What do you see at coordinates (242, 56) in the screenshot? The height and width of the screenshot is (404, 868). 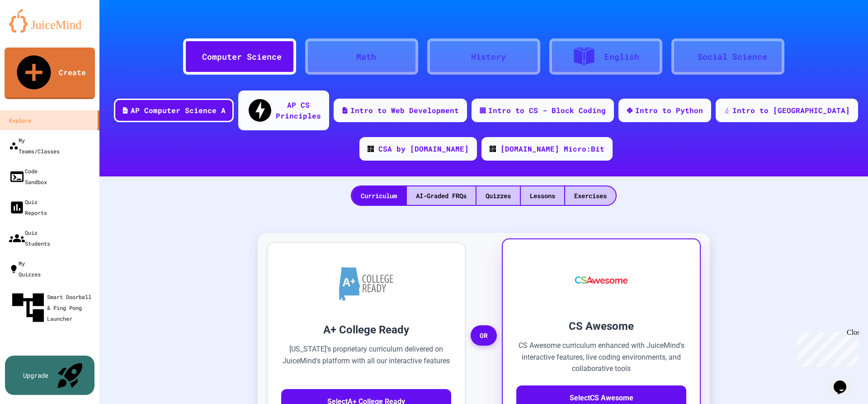 I see `div: Computer Science` at bounding box center [242, 56].